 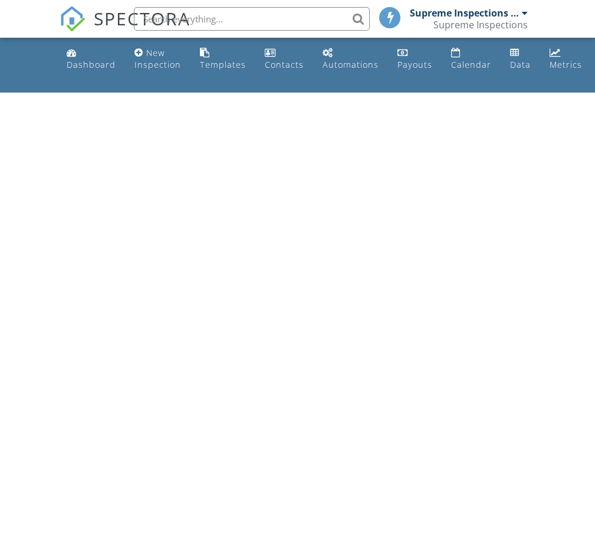 I want to click on div: Data, so click(x=520, y=64).